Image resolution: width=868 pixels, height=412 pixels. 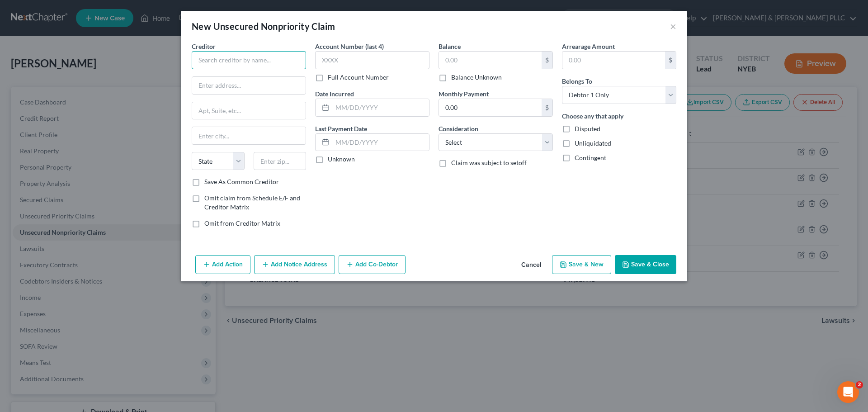 I want to click on button: Save & Close, so click(x=645, y=264).